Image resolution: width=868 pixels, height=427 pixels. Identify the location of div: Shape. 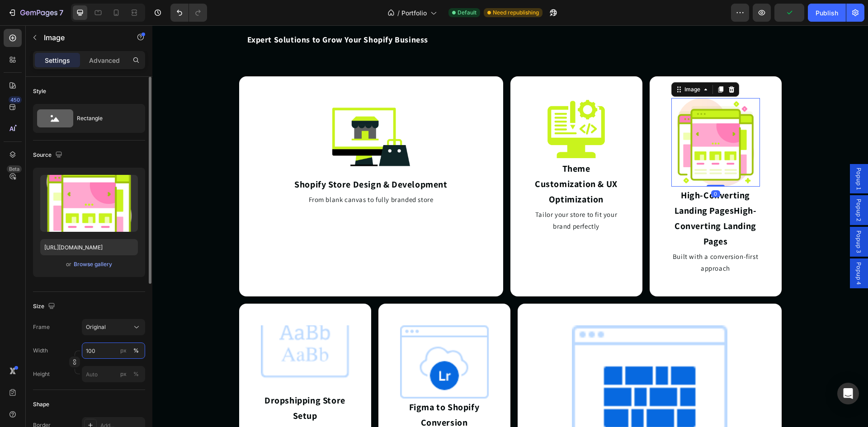
(41, 404).